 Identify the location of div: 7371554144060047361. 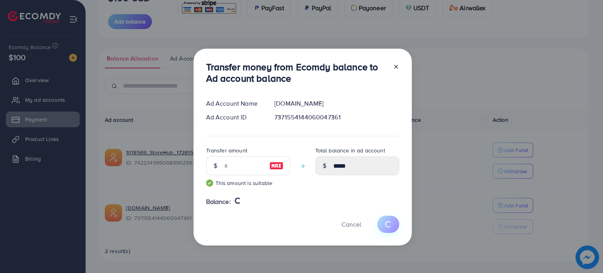
(336, 117).